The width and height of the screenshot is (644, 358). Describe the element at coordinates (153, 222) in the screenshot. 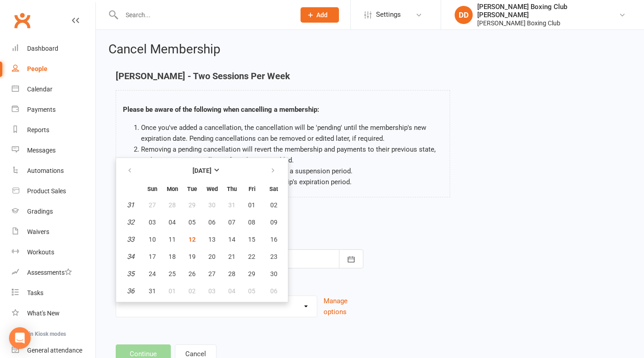

I see `span: 03` at that location.